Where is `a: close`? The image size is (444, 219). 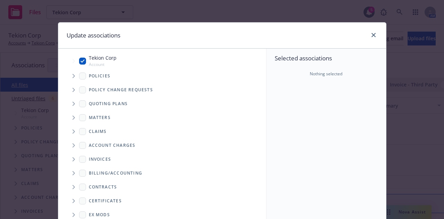
a: close is located at coordinates (373, 35).